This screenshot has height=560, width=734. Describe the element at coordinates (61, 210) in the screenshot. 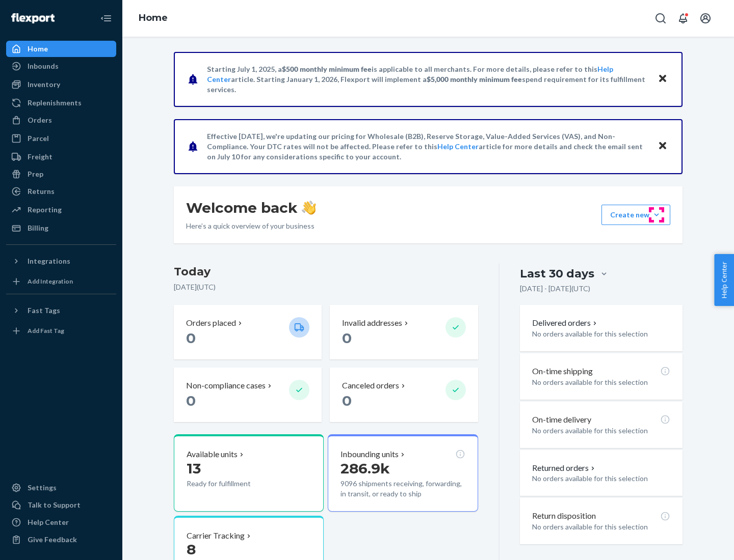

I see `a: Reporting` at that location.